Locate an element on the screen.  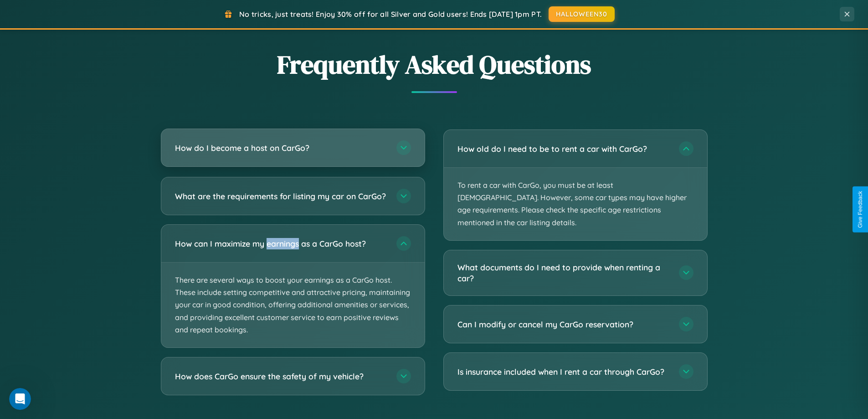
h3: How do I become a host on CarGo? is located at coordinates (281, 148).